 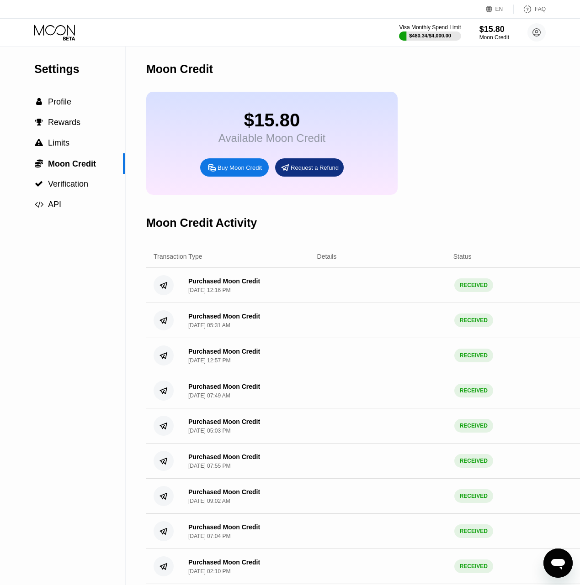 What do you see at coordinates (72, 164) in the screenshot?
I see `span: Moon Credit` at bounding box center [72, 164].